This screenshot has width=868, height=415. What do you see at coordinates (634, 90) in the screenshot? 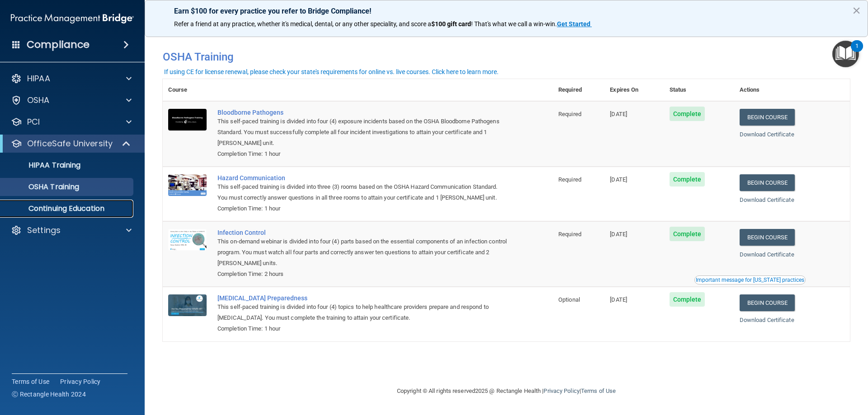
I see `th: Expires On` at bounding box center [634, 90].